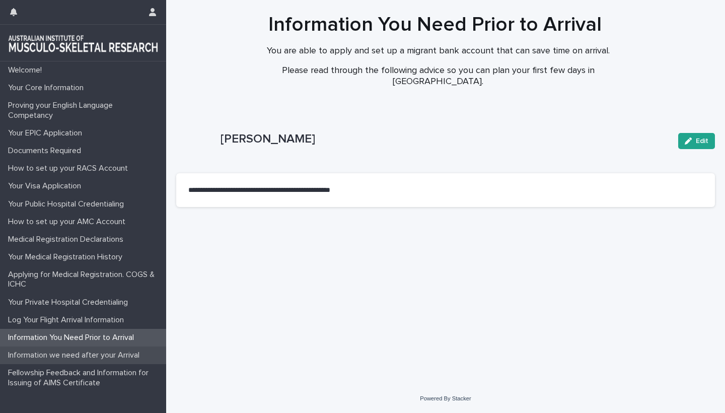 Image resolution: width=725 pixels, height=413 pixels. Describe the element at coordinates (27, 70) in the screenshot. I see `p: Welcome!` at that location.